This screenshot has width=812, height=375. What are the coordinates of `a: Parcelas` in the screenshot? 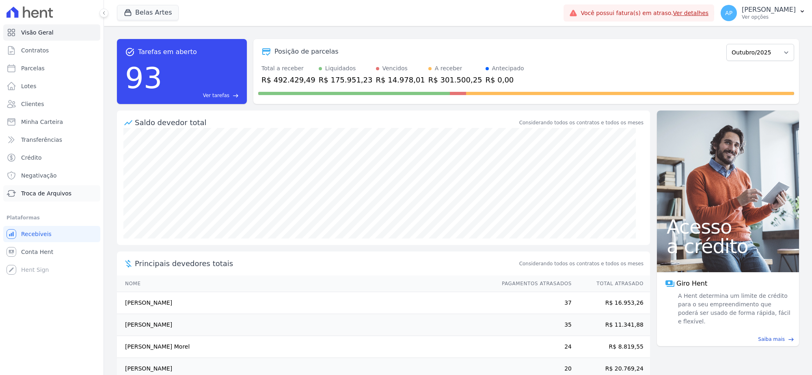 It's located at (52, 68).